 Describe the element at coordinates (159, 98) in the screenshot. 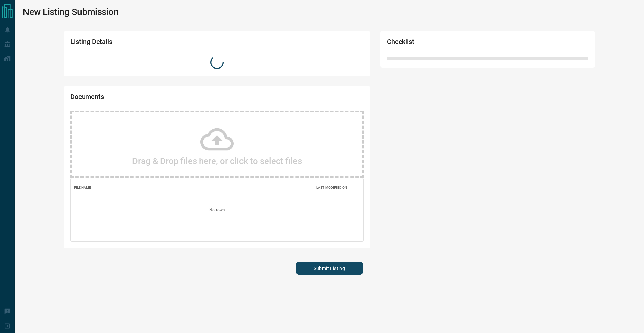

I see `h2: Documents` at that location.